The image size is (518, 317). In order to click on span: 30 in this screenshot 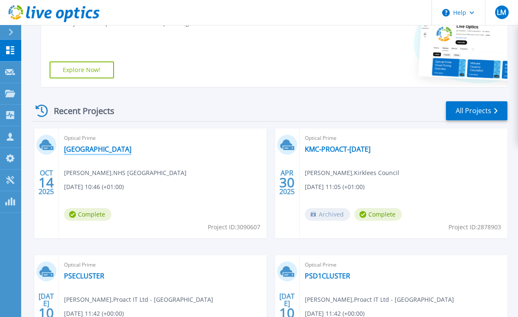, I will do `click(287, 182)`.